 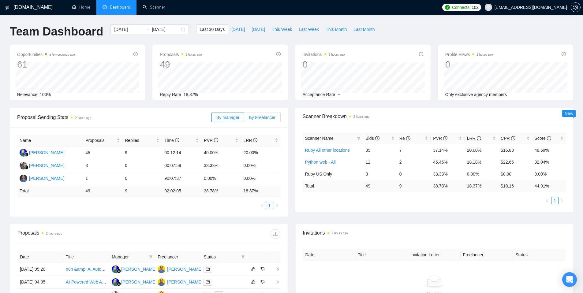 What do you see at coordinates (105, 7) in the screenshot?
I see `span: dashboard` at bounding box center [105, 7].